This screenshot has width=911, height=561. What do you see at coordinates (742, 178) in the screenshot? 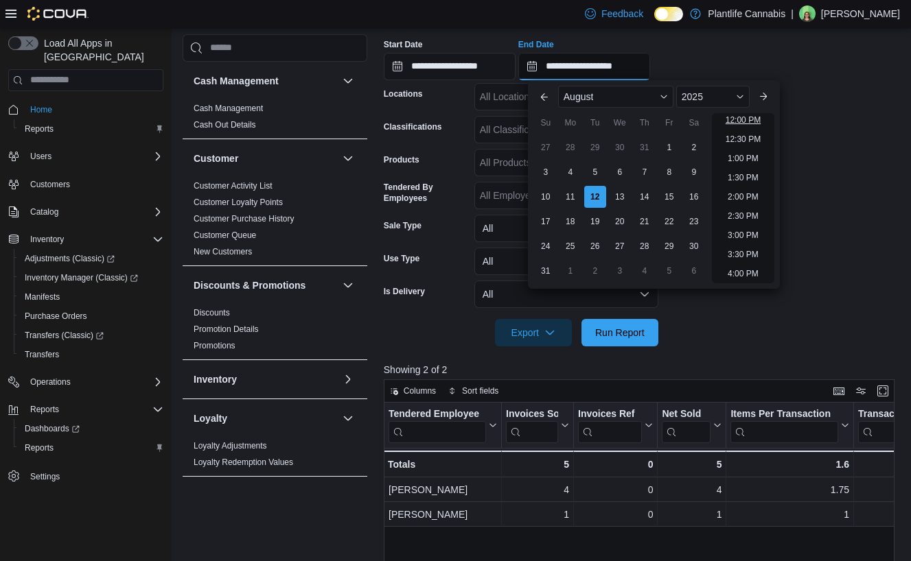
I see `li: 1:30 PM` at bounding box center [742, 178].